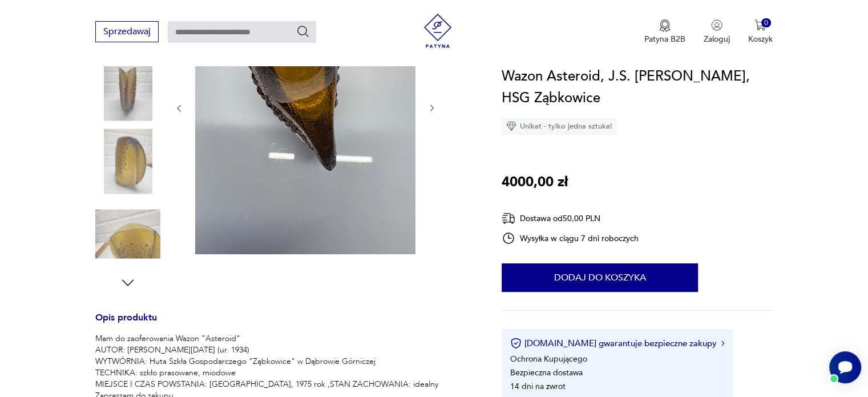 This screenshot has height=397, width=868. I want to click on img: Ikona certyfikatu, so click(516, 343).